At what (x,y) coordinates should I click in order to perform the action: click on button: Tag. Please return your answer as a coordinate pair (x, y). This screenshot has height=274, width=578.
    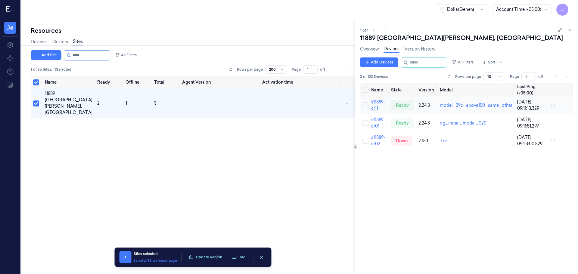
    Looking at the image, I should click on (239, 257).